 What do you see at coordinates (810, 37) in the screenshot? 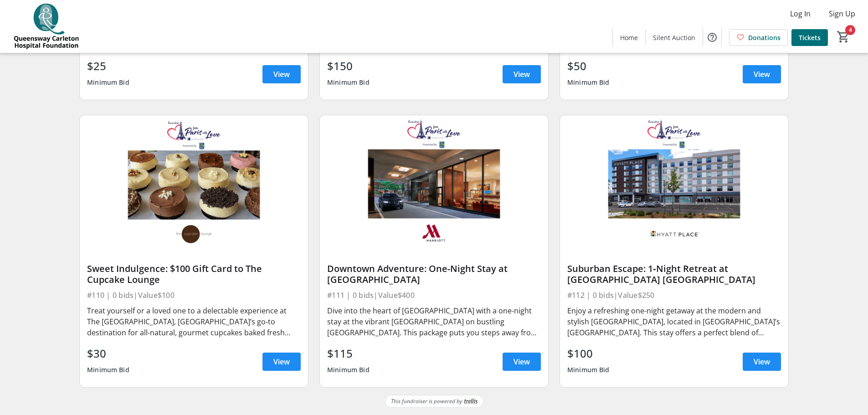
I see `span: Tickets` at bounding box center [810, 37].